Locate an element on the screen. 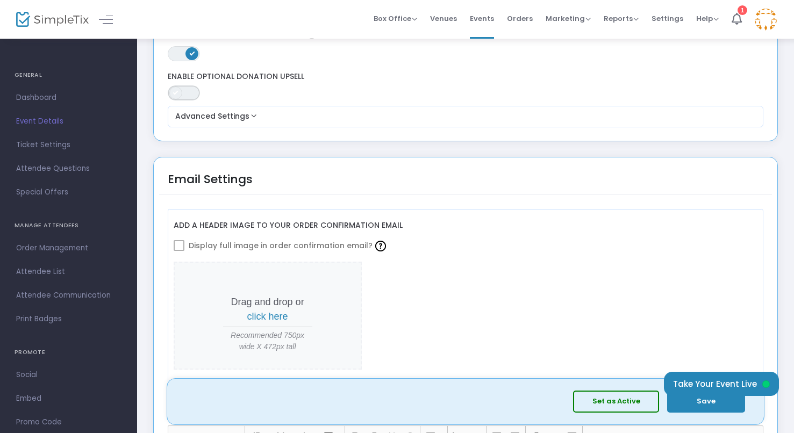  span: Event Details is located at coordinates (68, 121).